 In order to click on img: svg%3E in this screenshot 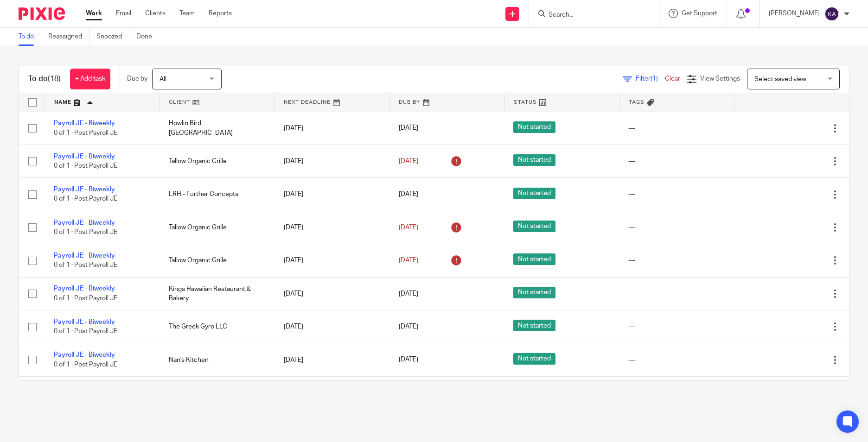, I will do `click(832, 14)`.